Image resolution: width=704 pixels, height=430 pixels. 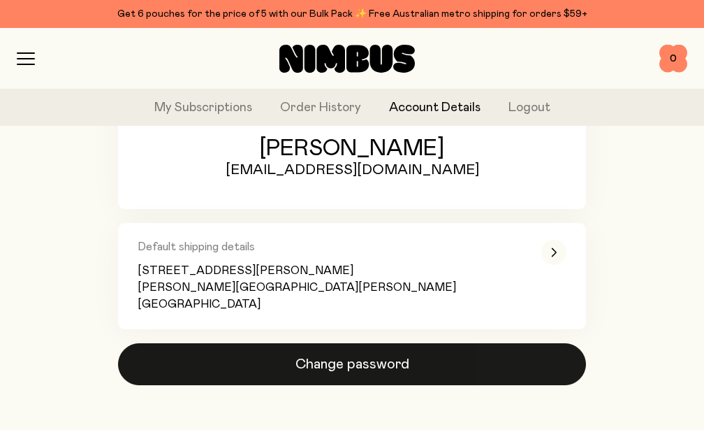 I want to click on button: Change password, so click(x=352, y=364).